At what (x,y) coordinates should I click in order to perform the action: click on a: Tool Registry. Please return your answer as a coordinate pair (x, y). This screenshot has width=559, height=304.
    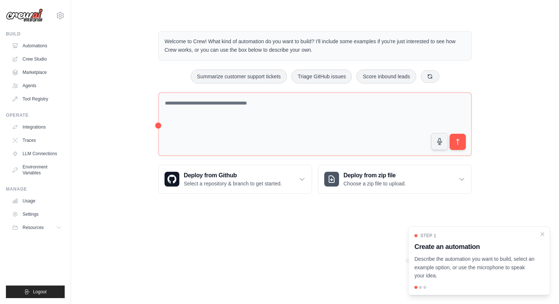
    Looking at the image, I should click on (37, 99).